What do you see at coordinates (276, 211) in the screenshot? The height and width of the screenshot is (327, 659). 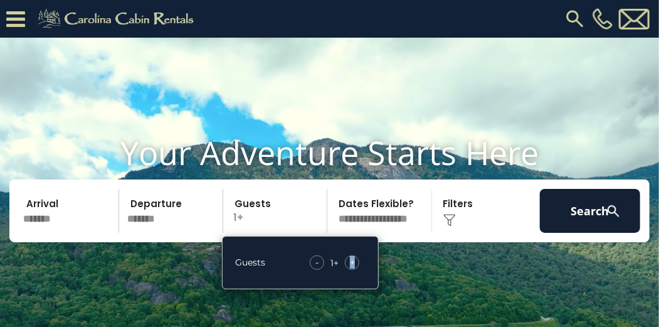 I see `p: 1+` at bounding box center [276, 211].